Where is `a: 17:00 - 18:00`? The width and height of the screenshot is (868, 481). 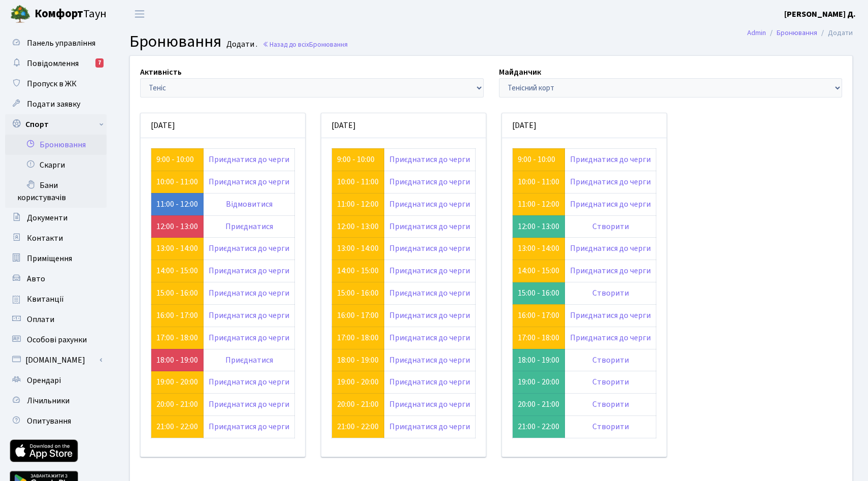
a: 17:00 - 18:00 is located at coordinates (177, 338).